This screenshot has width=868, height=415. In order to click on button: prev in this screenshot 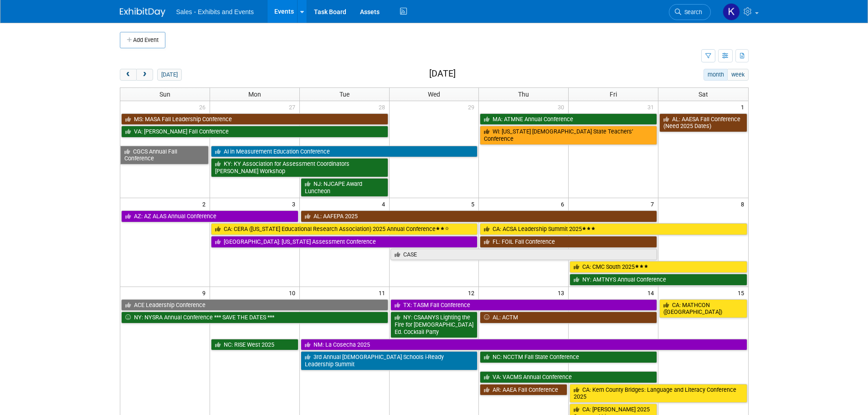, I will do `click(128, 75)`.